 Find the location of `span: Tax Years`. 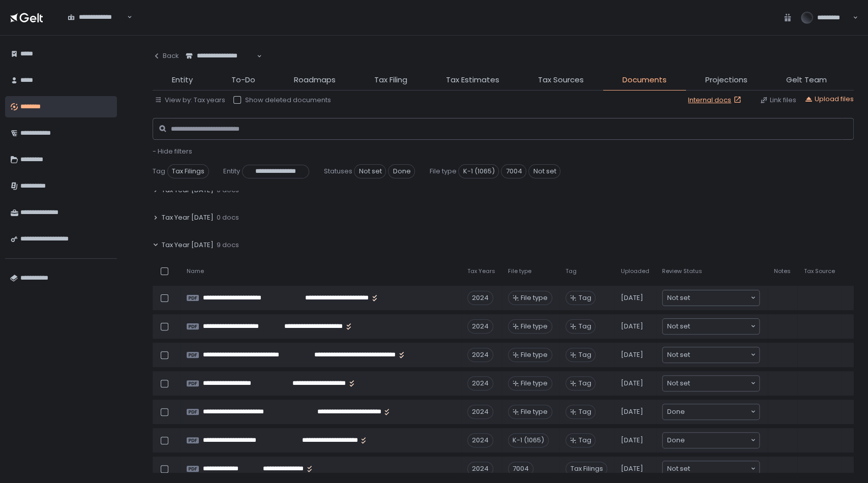

span: Tax Years is located at coordinates (481, 271).